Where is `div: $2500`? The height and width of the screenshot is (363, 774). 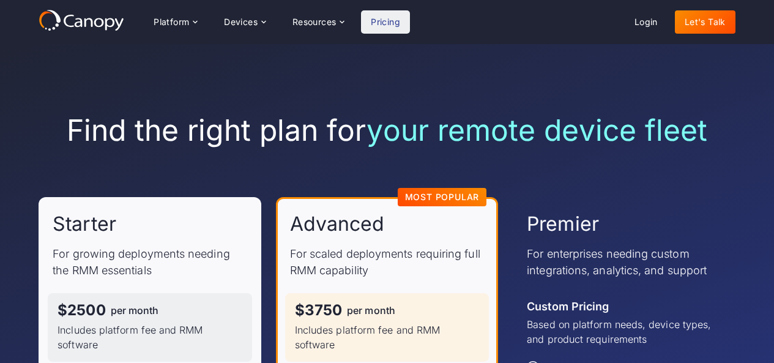 div: $2500 is located at coordinates (81, 310).